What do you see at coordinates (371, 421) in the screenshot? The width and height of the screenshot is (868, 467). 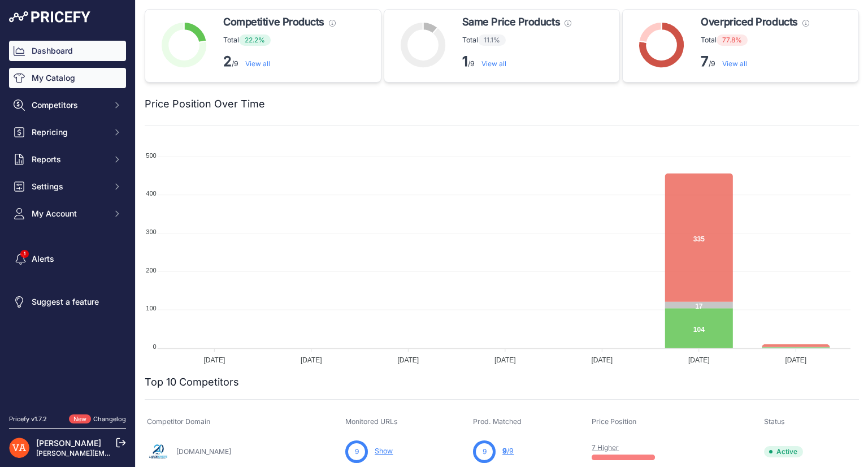 I see `span: Monitored URLs` at bounding box center [371, 421].